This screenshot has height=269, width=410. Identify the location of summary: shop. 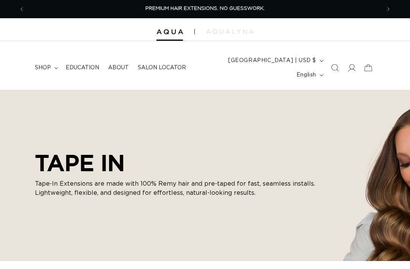
(46, 68).